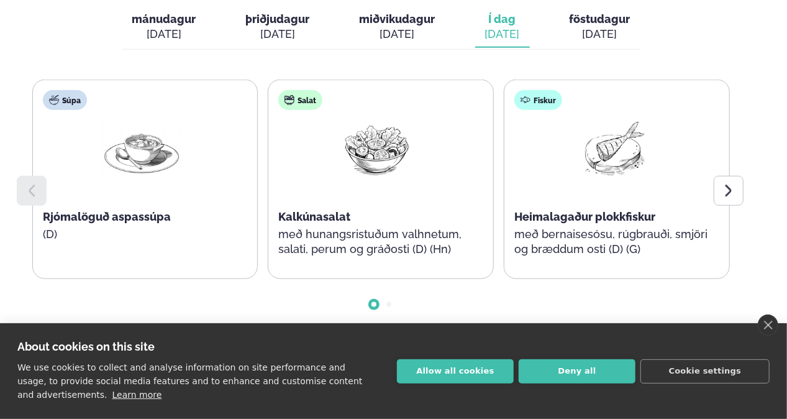 Image resolution: width=787 pixels, height=419 pixels. Describe the element at coordinates (502, 19) in the screenshot. I see `span: Í dag` at that location.